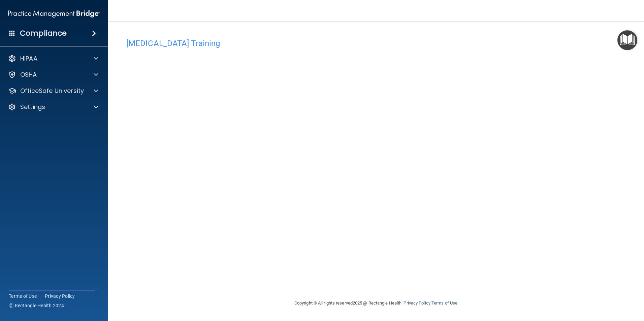  Describe the element at coordinates (43, 33) in the screenshot. I see `h4: Compliance` at that location.